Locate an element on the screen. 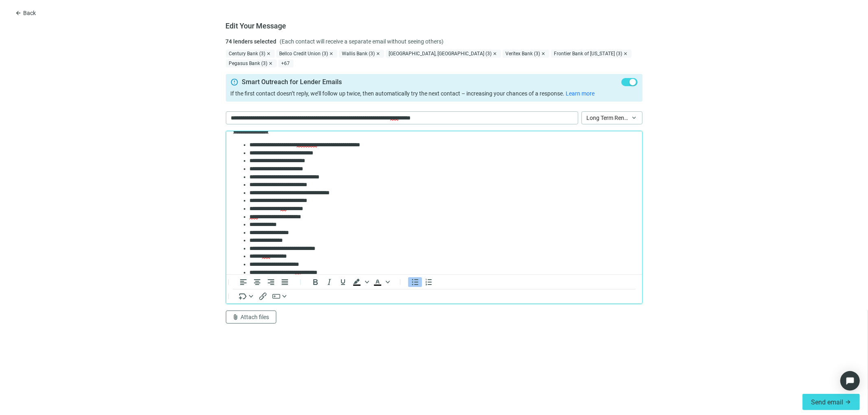 The width and height of the screenshot is (868, 415). button: arrow_backBack is located at coordinates (25, 13).